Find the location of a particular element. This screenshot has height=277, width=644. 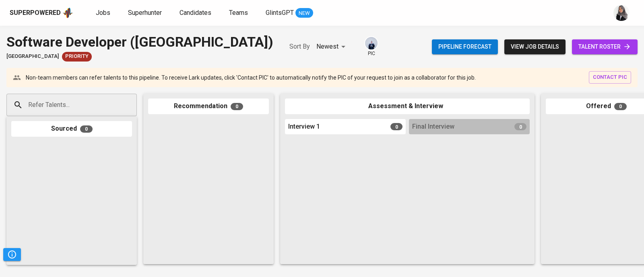

p: Sort By is located at coordinates (300, 47).